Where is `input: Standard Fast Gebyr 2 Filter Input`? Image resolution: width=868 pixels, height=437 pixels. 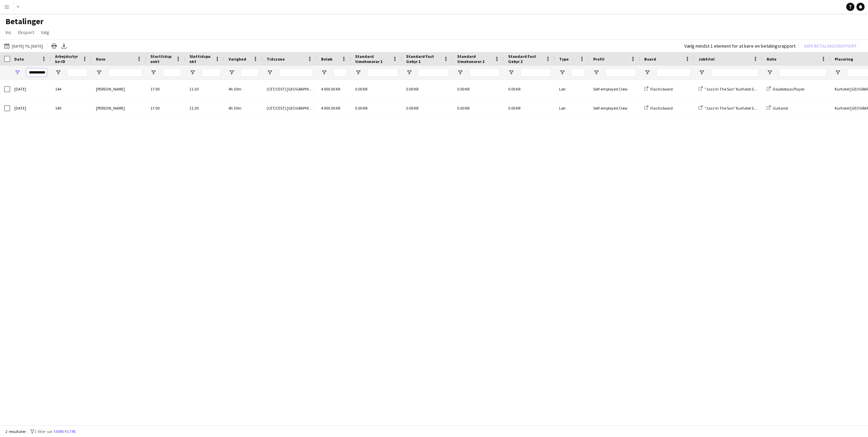 input: Standard Fast Gebyr 2 Filter Input is located at coordinates (536, 72).